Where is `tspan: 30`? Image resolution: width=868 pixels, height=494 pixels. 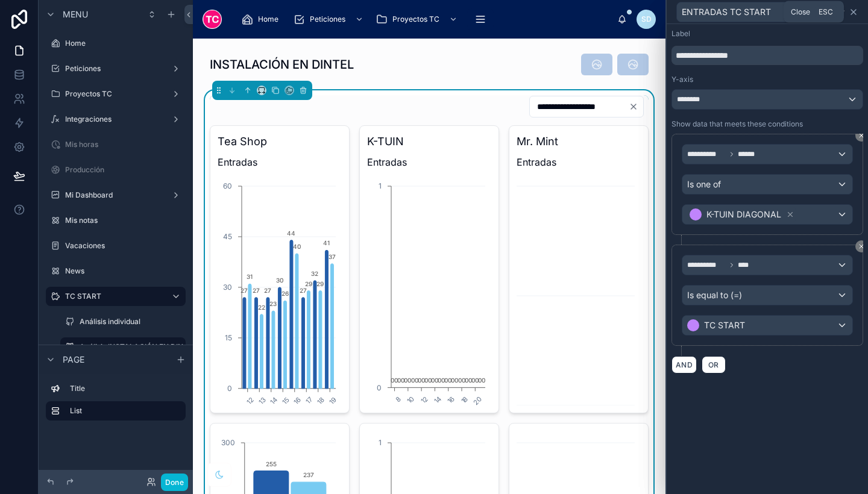
tspan: 30 is located at coordinates (227, 287).